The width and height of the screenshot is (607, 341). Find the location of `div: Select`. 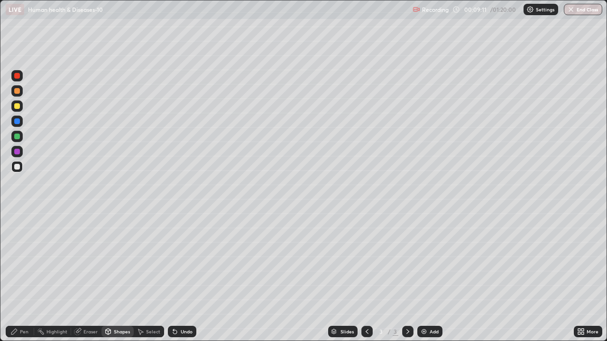

div: Select is located at coordinates (153, 332).